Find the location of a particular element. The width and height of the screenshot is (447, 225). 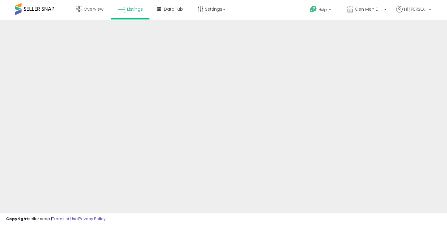

span: Gen Men Distributor is located at coordinates (369, 9).